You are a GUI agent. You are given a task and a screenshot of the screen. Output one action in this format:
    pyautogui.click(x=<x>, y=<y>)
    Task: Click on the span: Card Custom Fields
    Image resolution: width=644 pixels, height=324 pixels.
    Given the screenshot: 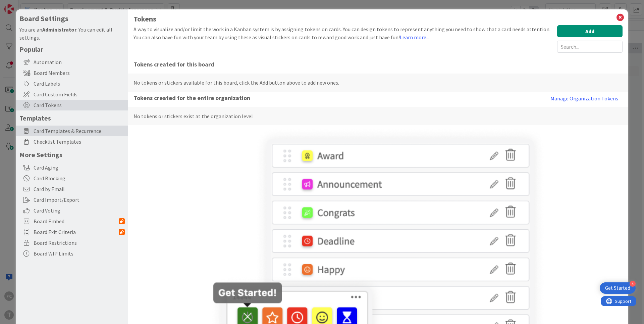 What is the action you would take?
    pyautogui.click(x=79, y=94)
    